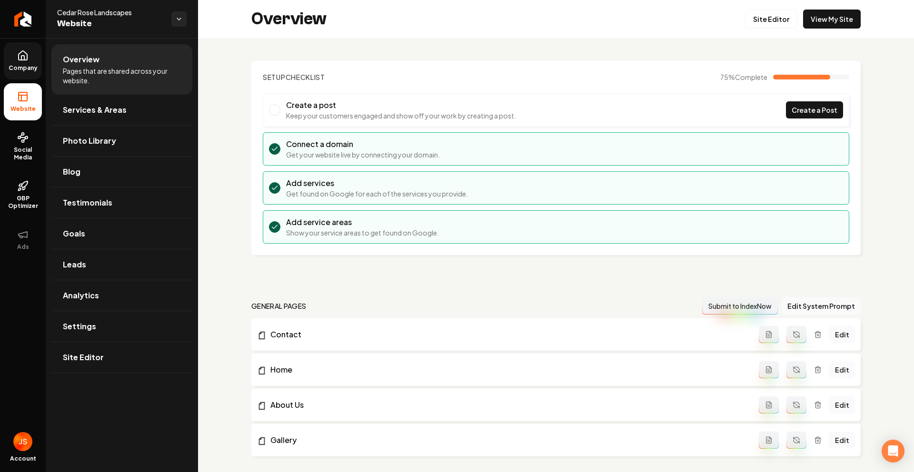 The image size is (914, 472). What do you see at coordinates (23, 195) in the screenshot?
I see `a: GBP Optimizer` at bounding box center [23, 195].